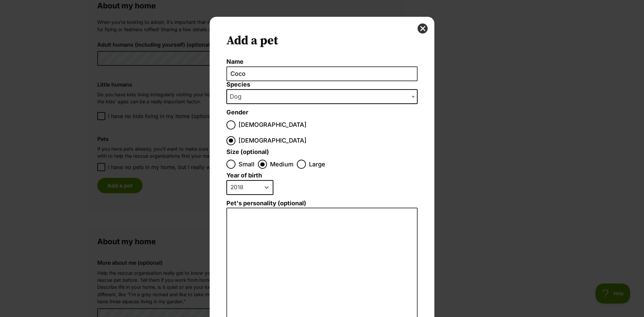 The height and width of the screenshot is (317, 644). Describe the element at coordinates (244, 175) in the screenshot. I see `label: Year of birth` at that location.